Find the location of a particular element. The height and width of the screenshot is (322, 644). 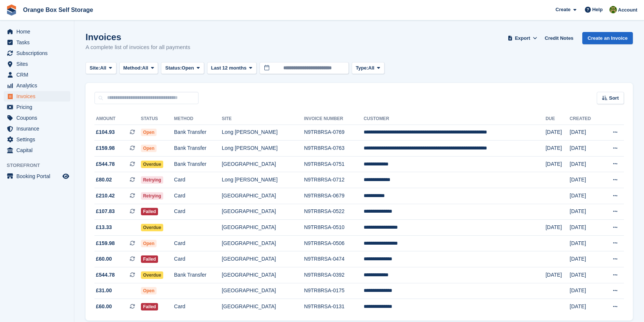

span: £104.93 is located at coordinates (105, 132).